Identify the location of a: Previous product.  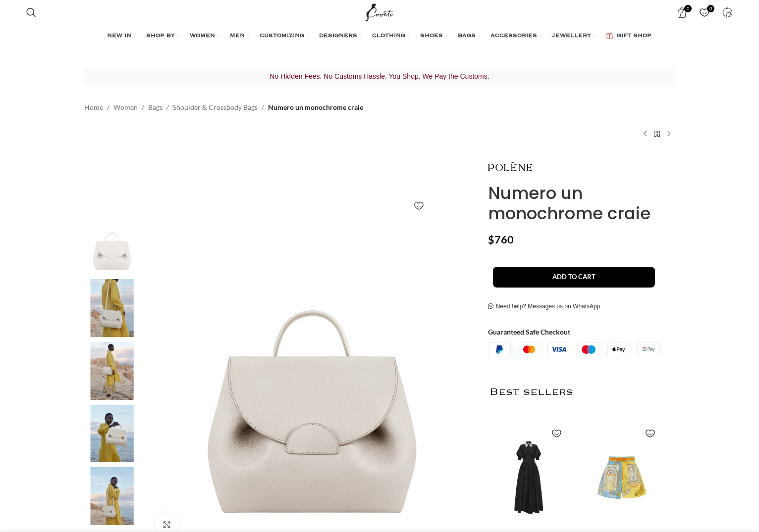
(645, 134).